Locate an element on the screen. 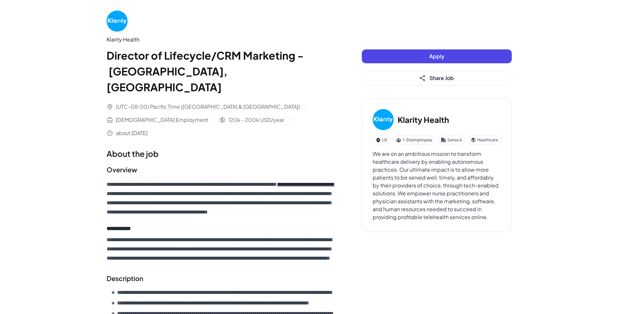 This screenshot has width=618, height=314. div: Series A is located at coordinates (451, 140).